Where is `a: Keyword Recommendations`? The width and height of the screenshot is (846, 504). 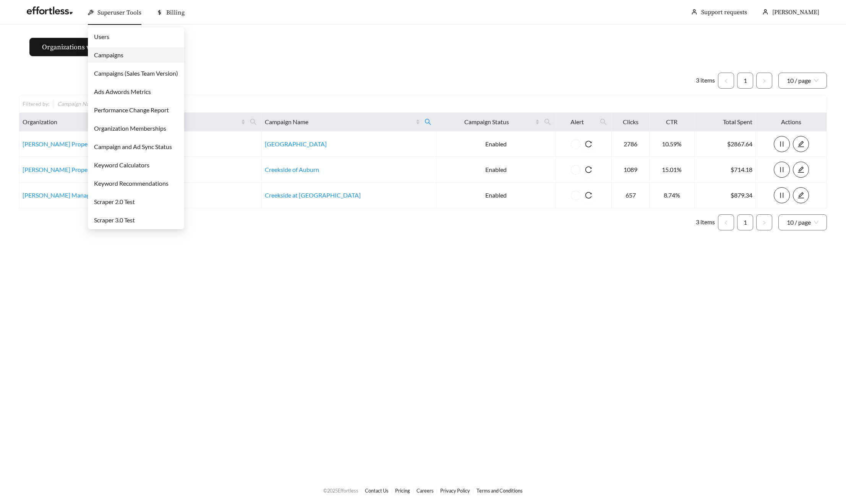
a: Keyword Recommendations is located at coordinates (131, 183).